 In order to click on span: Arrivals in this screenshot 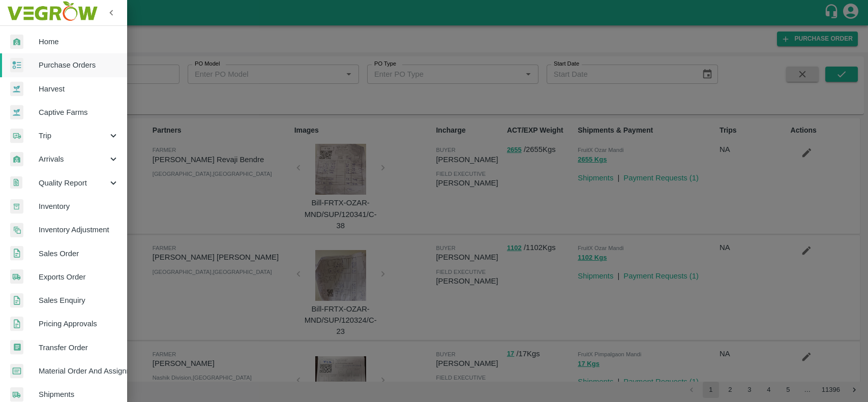, I will do `click(73, 159)`.